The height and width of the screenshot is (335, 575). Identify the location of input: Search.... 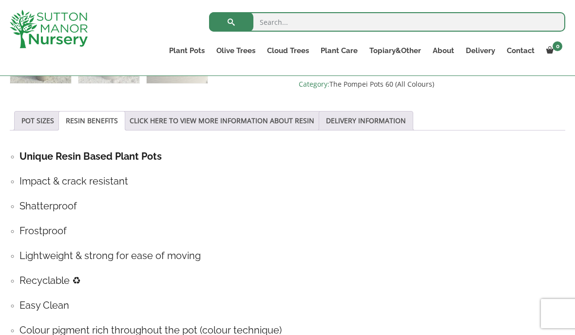
(387, 22).